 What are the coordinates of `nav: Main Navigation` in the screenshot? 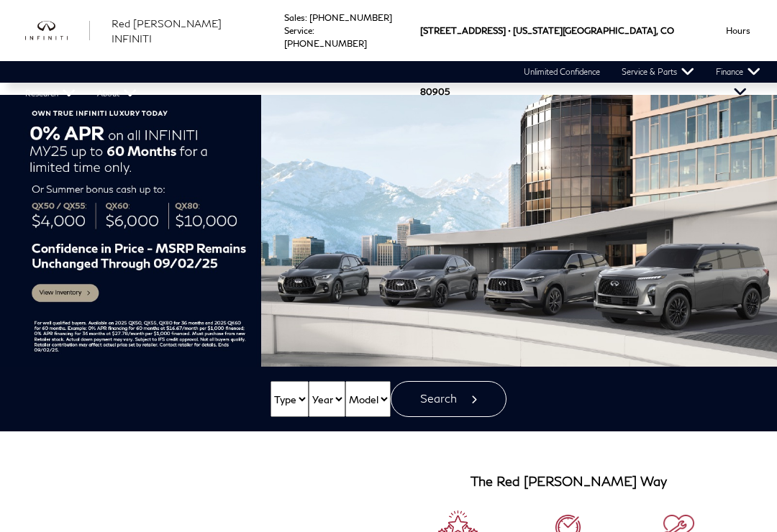 It's located at (395, 72).